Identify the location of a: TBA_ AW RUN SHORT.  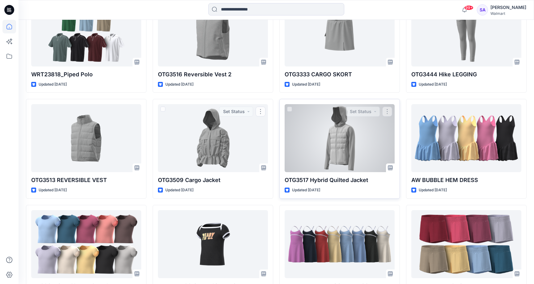
(466, 244).